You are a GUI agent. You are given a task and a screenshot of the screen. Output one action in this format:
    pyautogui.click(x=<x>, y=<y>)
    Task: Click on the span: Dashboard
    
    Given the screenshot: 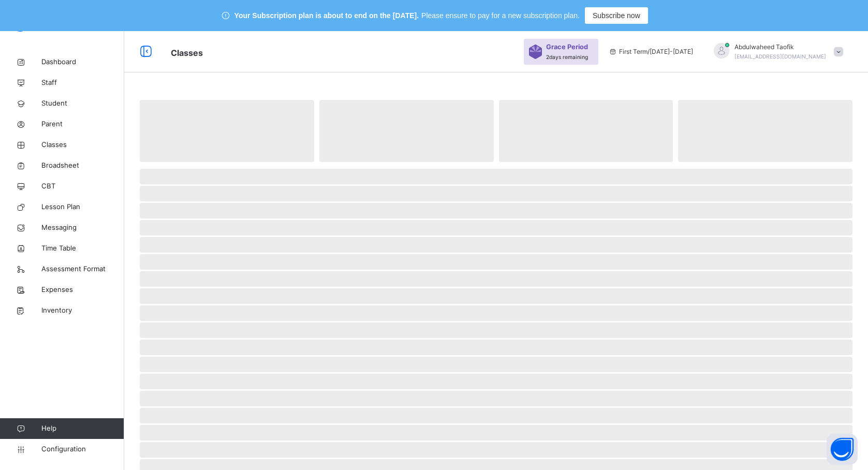 What is the action you would take?
    pyautogui.click(x=83, y=62)
    